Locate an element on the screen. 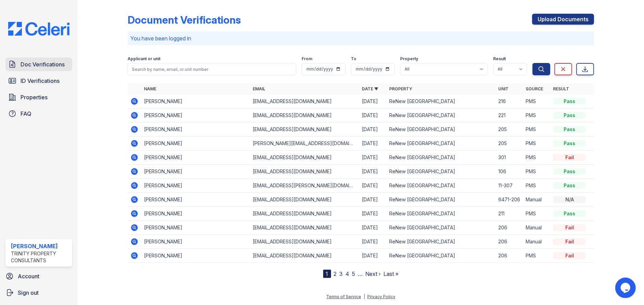 The width and height of the screenshot is (644, 305). a: Source is located at coordinates (534, 88).